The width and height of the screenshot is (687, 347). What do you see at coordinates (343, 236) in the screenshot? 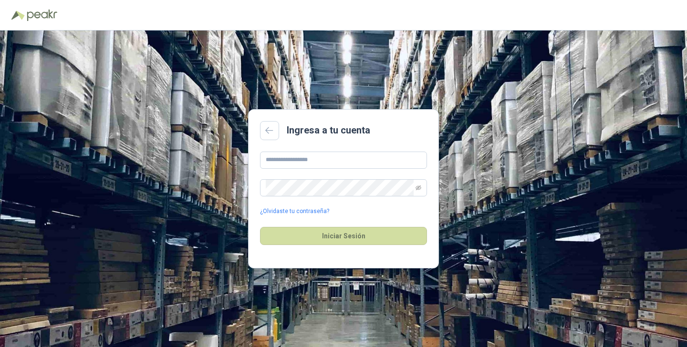
I see `button: Iniciar Sesión` at bounding box center [343, 236].